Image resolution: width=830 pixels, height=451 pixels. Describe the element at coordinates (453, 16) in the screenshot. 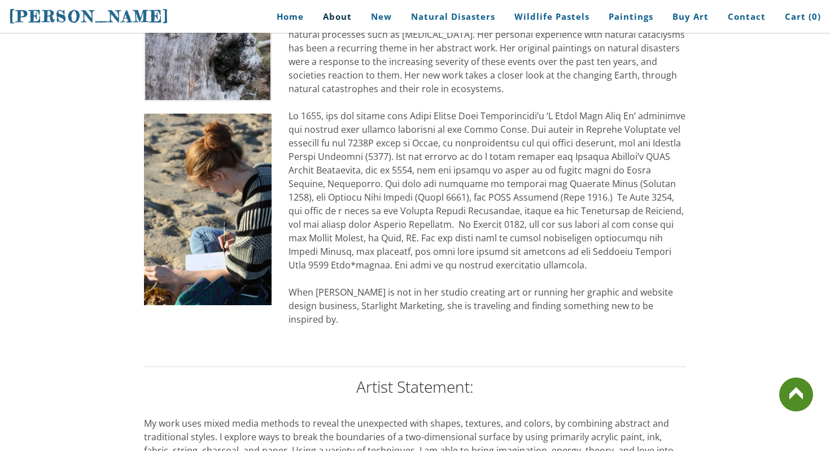

I see `a: Natural Disasters` at that location.